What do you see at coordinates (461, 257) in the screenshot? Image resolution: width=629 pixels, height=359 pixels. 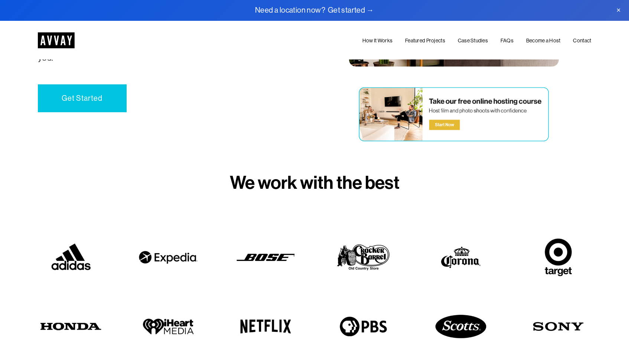 I see `img: corona.png` at bounding box center [461, 257].